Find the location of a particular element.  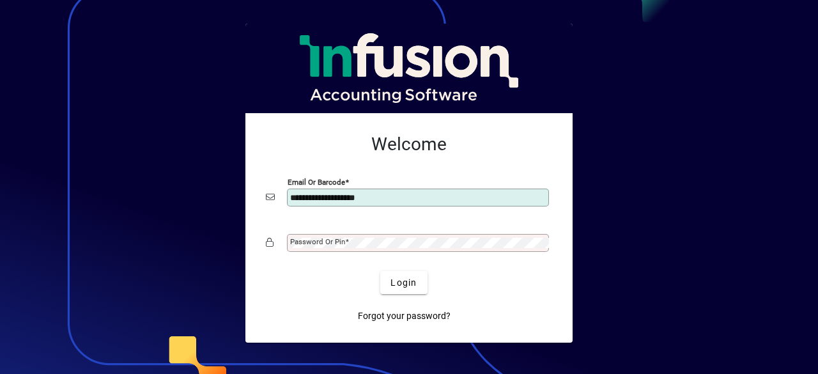

mat-label: Email or Barcode is located at coordinates (316, 182).